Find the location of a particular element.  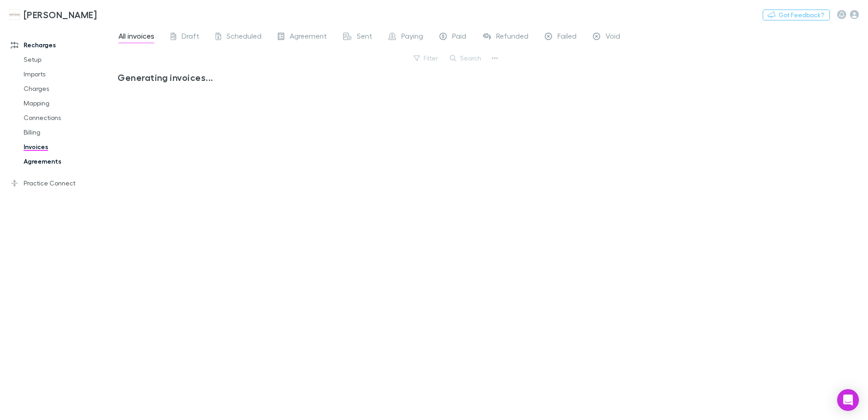

img: Hales Douglass's Logo is located at coordinates (15, 15).